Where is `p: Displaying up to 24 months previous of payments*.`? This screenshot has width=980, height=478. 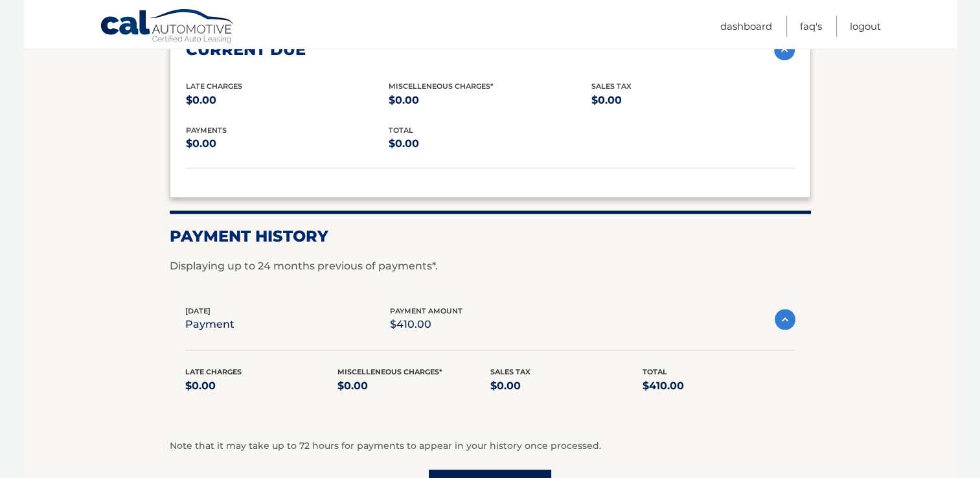
p: Displaying up to 24 months previous of payments*. is located at coordinates (490, 266).